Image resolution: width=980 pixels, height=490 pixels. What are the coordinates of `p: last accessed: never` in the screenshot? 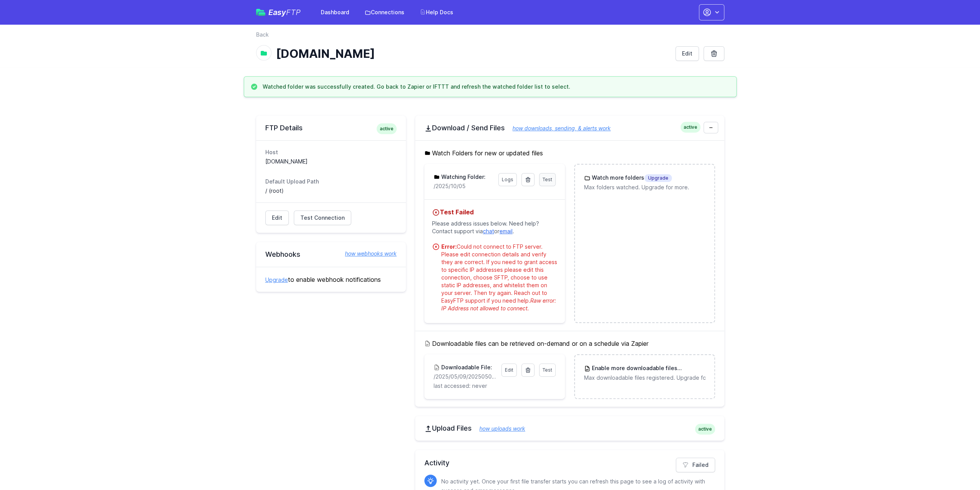 It's located at (494, 386).